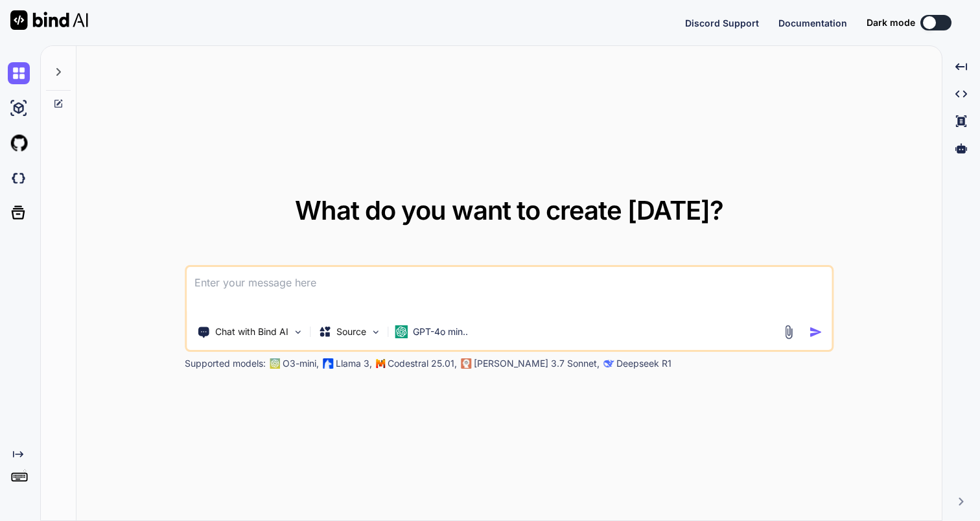 The width and height of the screenshot is (980, 521). What do you see at coordinates (225, 363) in the screenshot?
I see `p: Supported models:` at bounding box center [225, 363].